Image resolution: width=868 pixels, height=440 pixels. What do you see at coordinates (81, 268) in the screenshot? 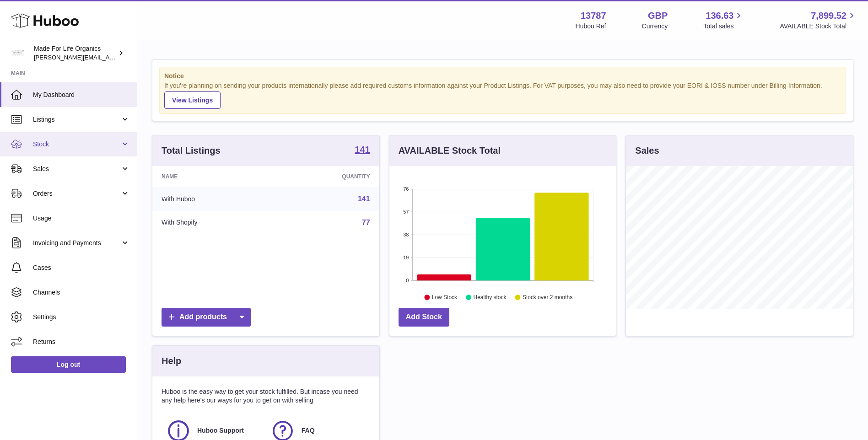
I see `span: Cases` at bounding box center [81, 268].